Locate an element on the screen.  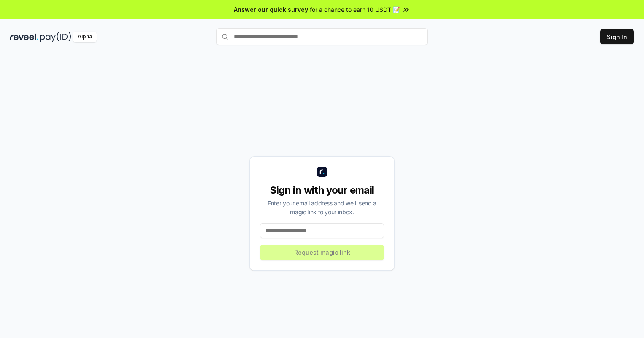
img: reveel_dark is located at coordinates (24, 36).